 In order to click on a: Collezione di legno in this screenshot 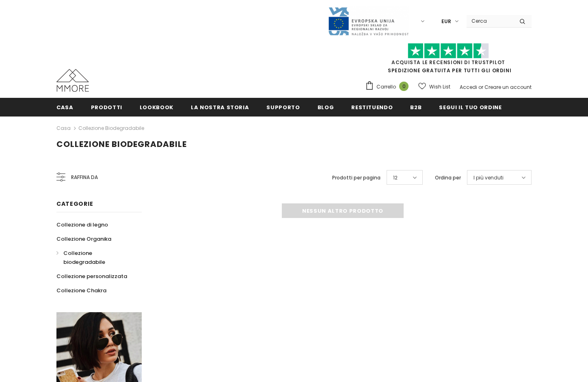, I will do `click(82, 224)`.